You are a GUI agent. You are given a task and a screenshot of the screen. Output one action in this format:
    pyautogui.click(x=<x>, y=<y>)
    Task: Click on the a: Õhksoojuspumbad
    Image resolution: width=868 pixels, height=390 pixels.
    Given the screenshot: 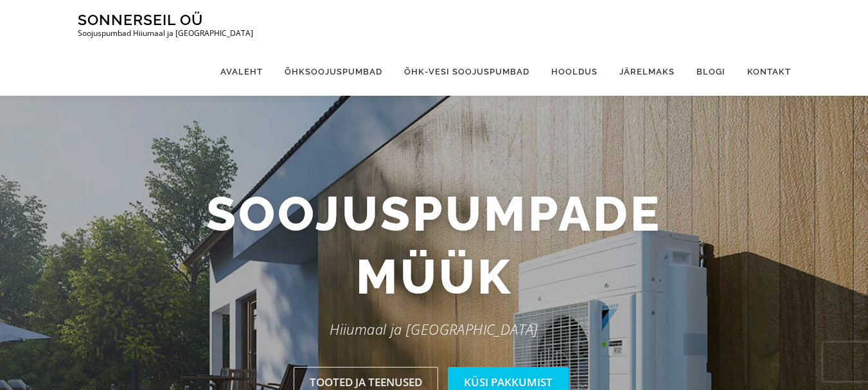 What is the action you would take?
    pyautogui.click(x=334, y=72)
    